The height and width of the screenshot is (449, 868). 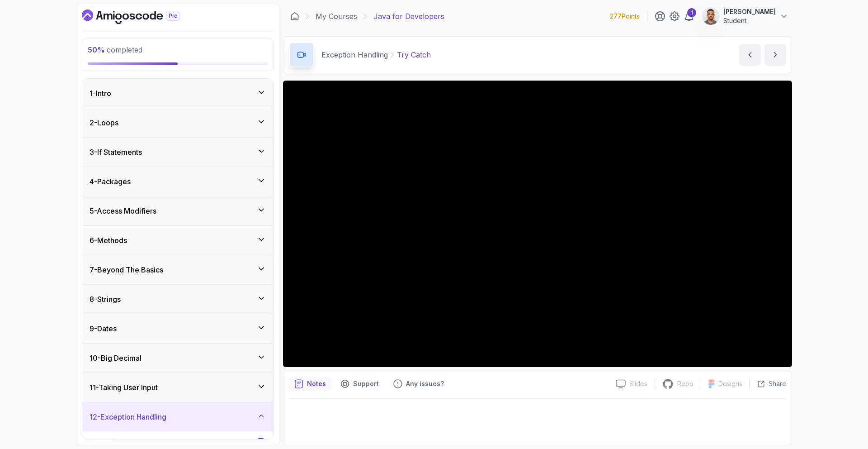 I want to click on p: Any issues?, so click(x=425, y=384).